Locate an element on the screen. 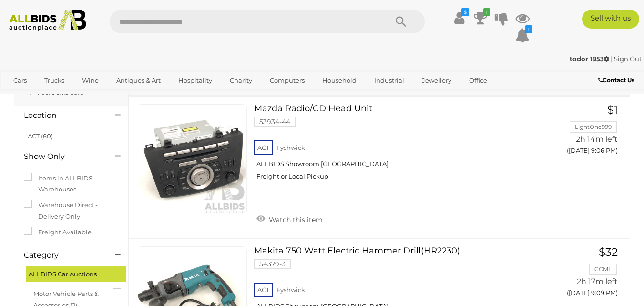 This screenshot has width=644, height=306. a: ACT (60) is located at coordinates (40, 136).